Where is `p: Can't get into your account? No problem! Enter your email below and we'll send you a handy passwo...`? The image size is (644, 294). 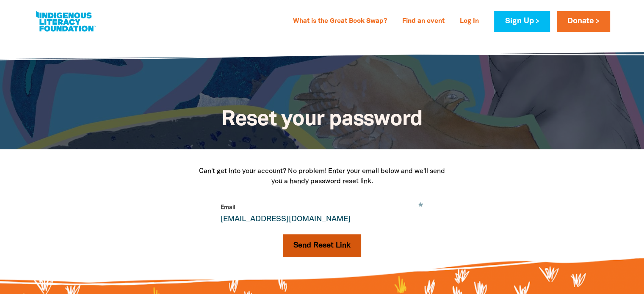 p: Can't get into your account? No problem! Enter your email below and we'll send you a handy passwo... is located at coordinates (322, 176).